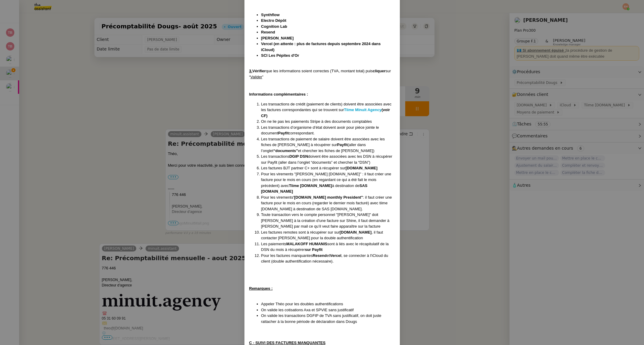  What do you see at coordinates (335, 255) in the screenshot?
I see `strong: Vercel` at bounding box center [335, 255].